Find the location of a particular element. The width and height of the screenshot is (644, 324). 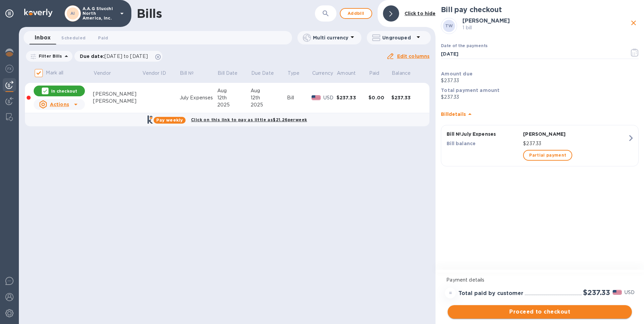

span: Type is located at coordinates (298, 73).